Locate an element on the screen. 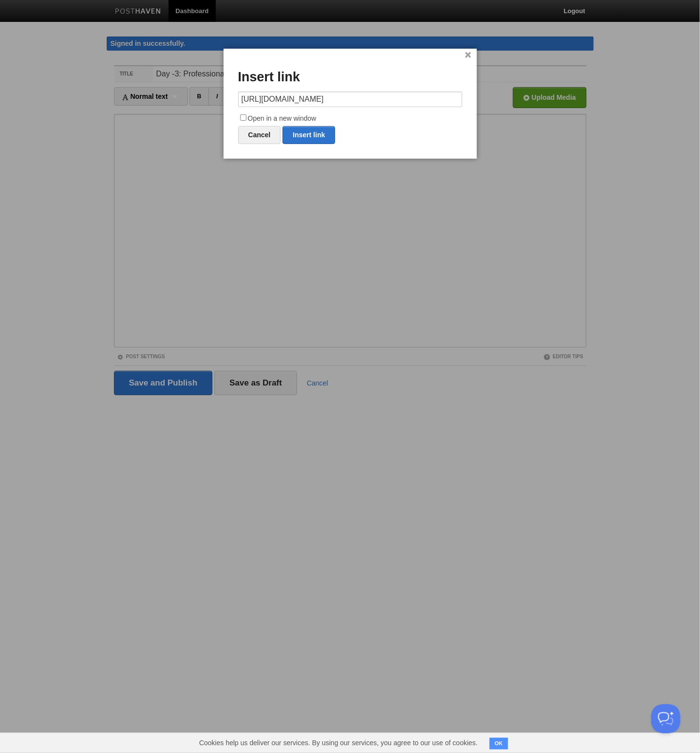  span: Cookies help us deliver our services. By using our services, you agree to our use of cookies. is located at coordinates (339, 743).